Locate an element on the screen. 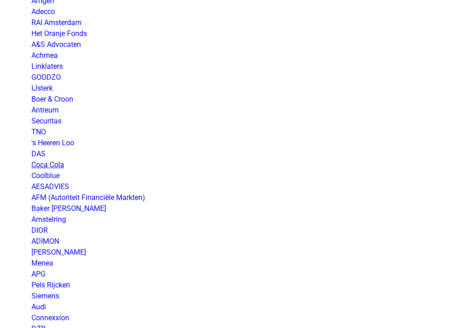 The height and width of the screenshot is (328, 473). a: GOODZO is located at coordinates (46, 77).